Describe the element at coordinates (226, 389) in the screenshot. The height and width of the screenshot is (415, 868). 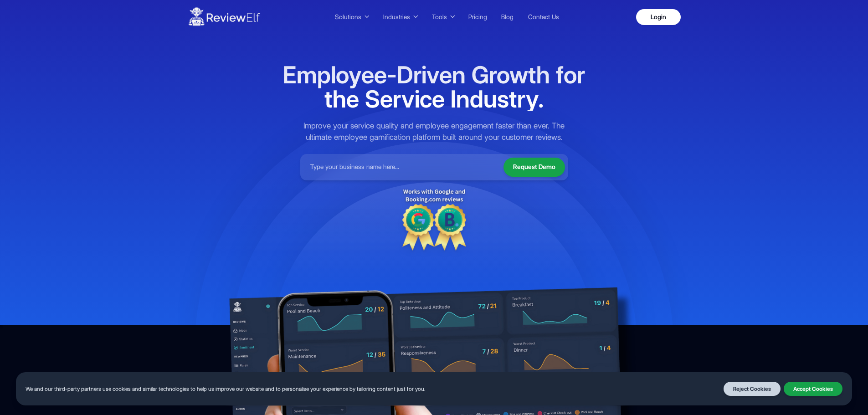
I see `p: We and our third-party partners use cookies and similar technologies to help us improve our websi...` at that location.